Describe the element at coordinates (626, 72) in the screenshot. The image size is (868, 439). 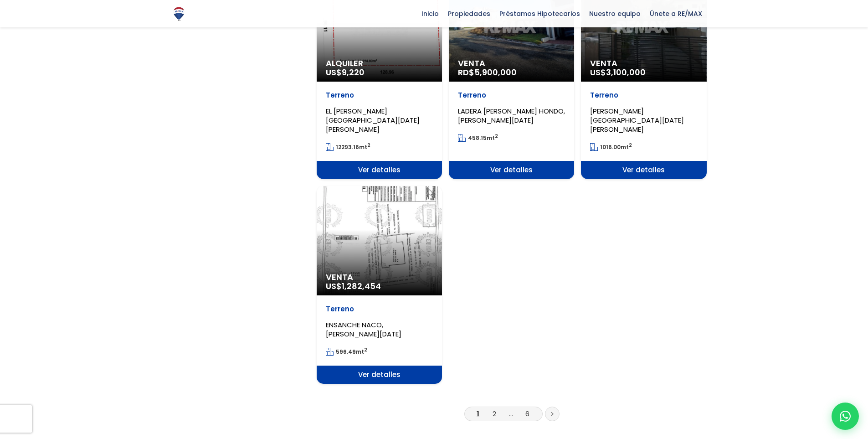
I see `span: 3,100,000` at that location.